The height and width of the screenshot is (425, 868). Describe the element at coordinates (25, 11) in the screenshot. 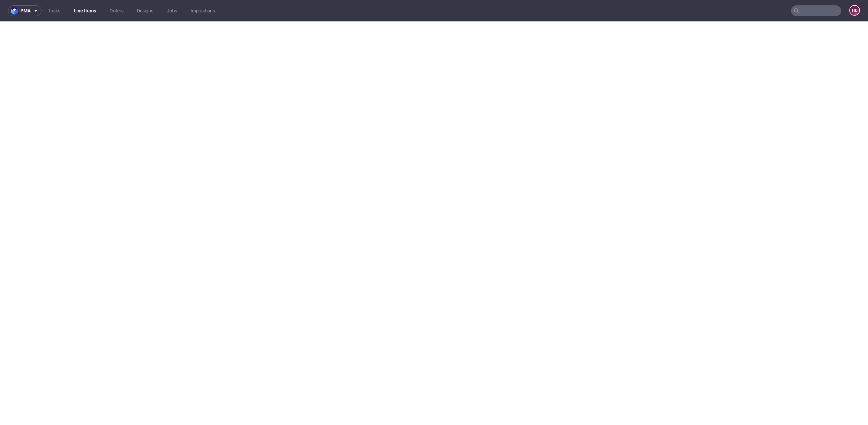

I see `span: pma` at that location.